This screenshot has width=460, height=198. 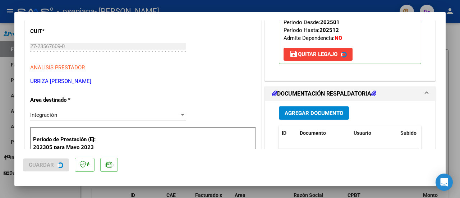 I want to click on datatable-header-cell: Subido, so click(x=415, y=133).